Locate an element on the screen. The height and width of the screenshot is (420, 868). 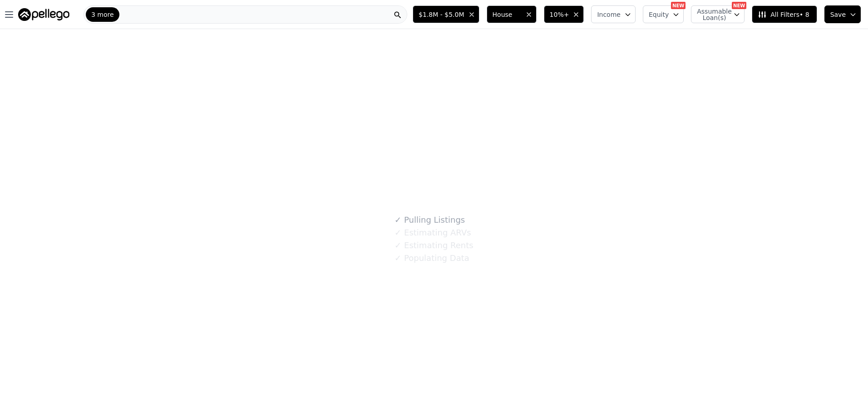
button: $1.8M - $5.0M is located at coordinates (446, 14).